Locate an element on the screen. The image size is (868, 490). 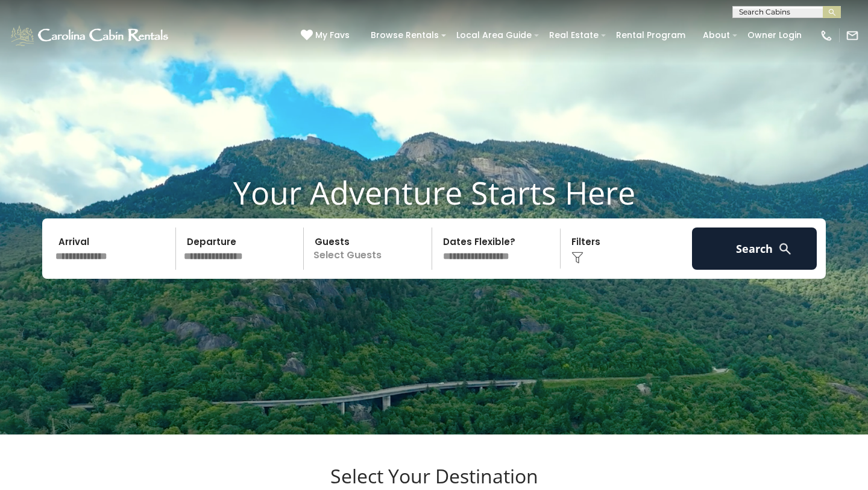
a: Real Estate is located at coordinates (574, 35).